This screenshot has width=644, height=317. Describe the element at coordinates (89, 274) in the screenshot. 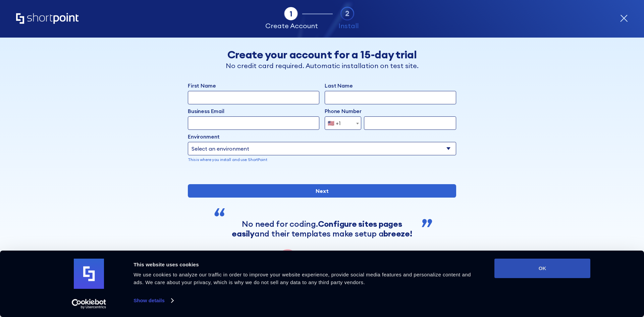

I see `img: logo` at that location.